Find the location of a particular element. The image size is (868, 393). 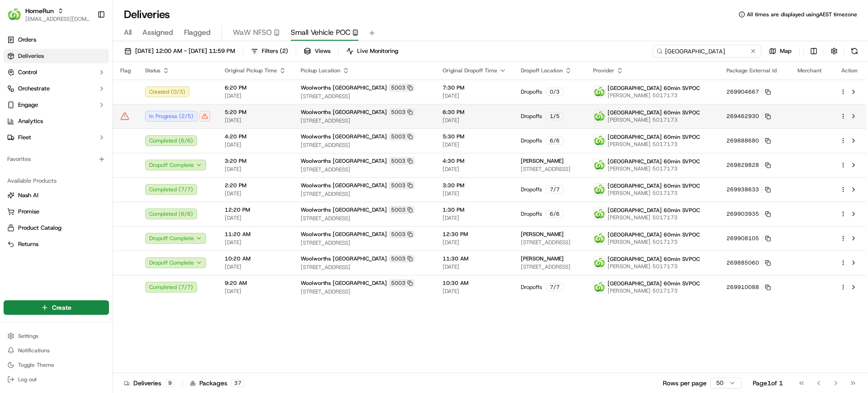

span: Map is located at coordinates (786, 51).